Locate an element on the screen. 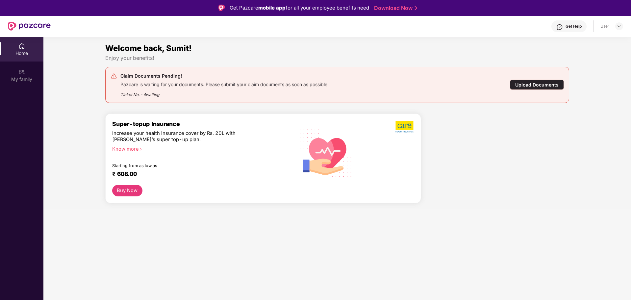 The width and height of the screenshot is (631, 300). img: svg+xml;base64,PHN2ZyB4bWxucz0iaHR0cDovL3d3dy53My5vcmcvMjAwMC9zdmciIHhtbG5zOnhsaW5rPSJodHRwOi8vd3... is located at coordinates (326, 153).